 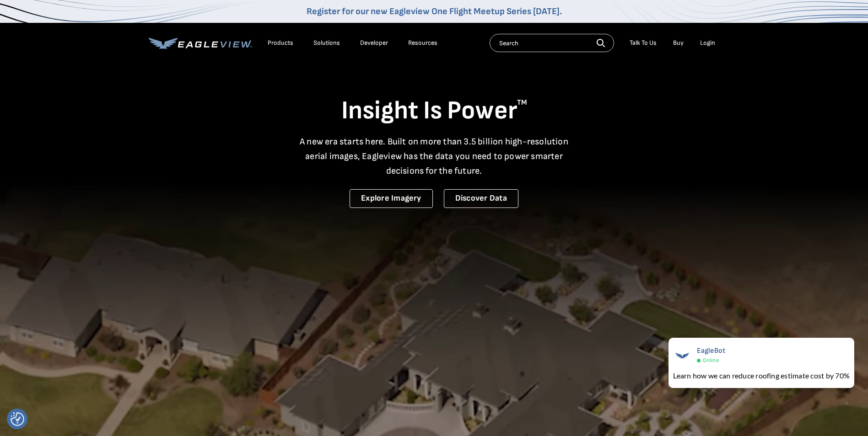 What do you see at coordinates (423, 43) in the screenshot?
I see `div: Resources` at bounding box center [423, 43].